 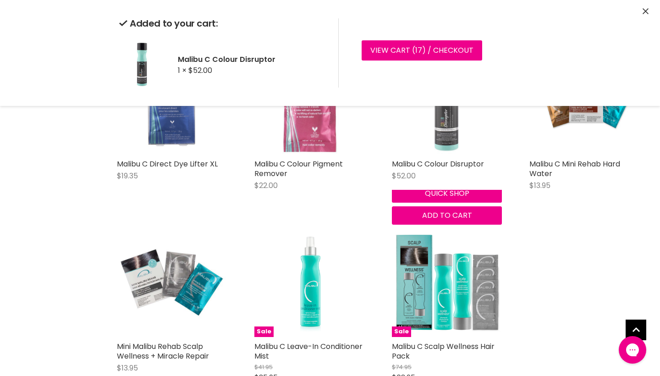 What do you see at coordinates (142, 65) in the screenshot?
I see `img: Malibu C Colour Disruptor` at bounding box center [142, 65].